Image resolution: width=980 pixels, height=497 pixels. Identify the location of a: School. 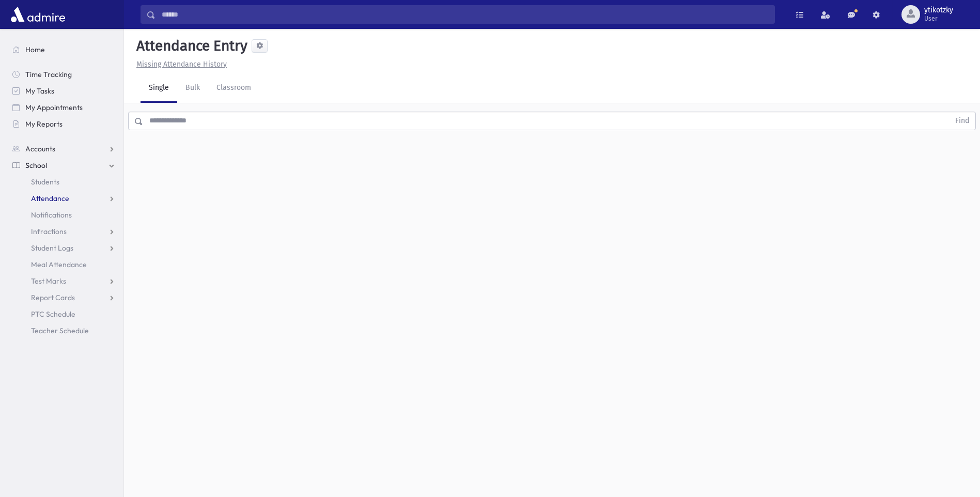
(63, 165).